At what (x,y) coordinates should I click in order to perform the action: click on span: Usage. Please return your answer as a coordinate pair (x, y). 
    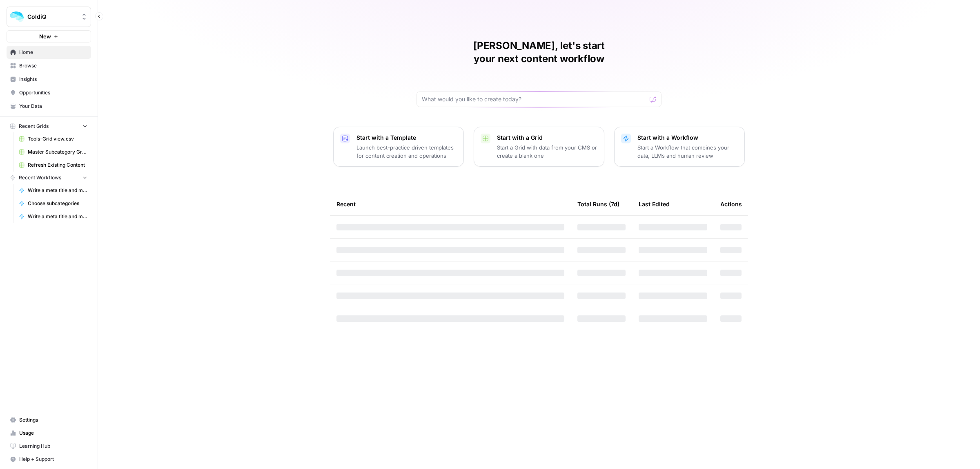
    Looking at the image, I should click on (53, 433).